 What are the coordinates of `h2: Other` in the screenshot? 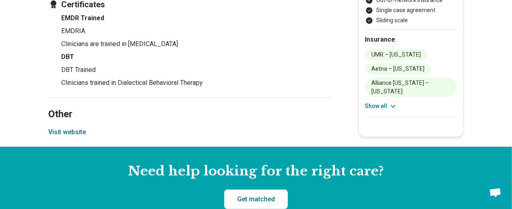 It's located at (190, 105).